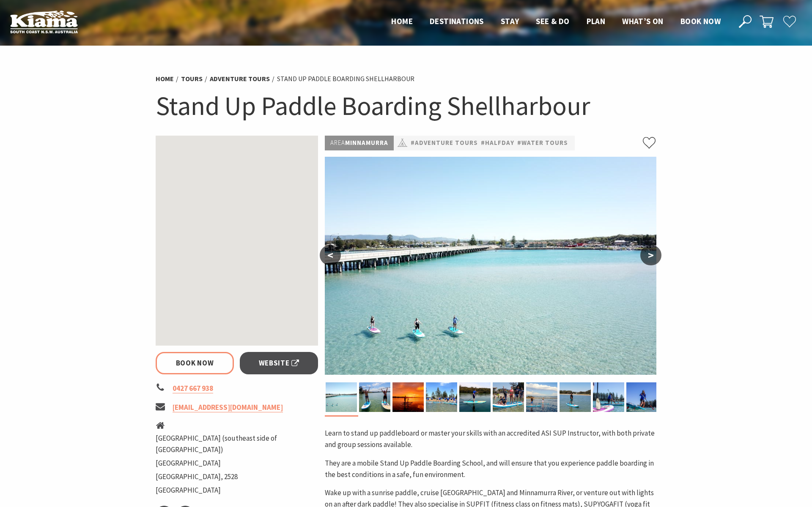 This screenshot has width=812, height=507. What do you see at coordinates (642, 397) in the screenshot?
I see `img: So much fun` at bounding box center [642, 397].